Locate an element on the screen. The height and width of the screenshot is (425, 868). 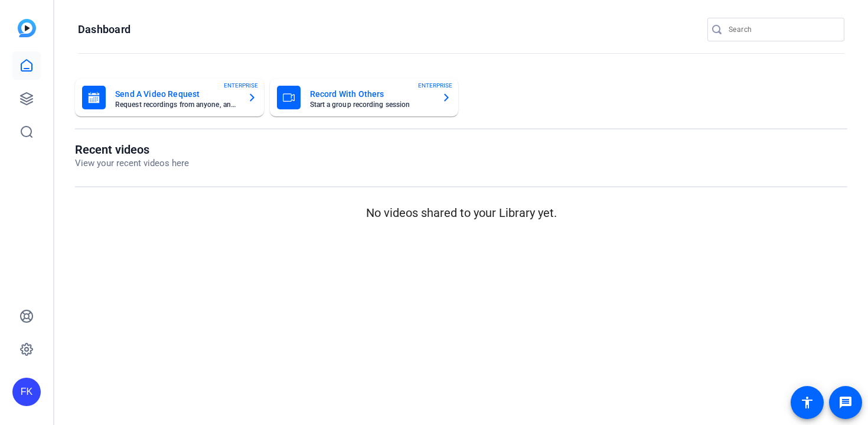
p: View your recent videos here is located at coordinates (131, 163).